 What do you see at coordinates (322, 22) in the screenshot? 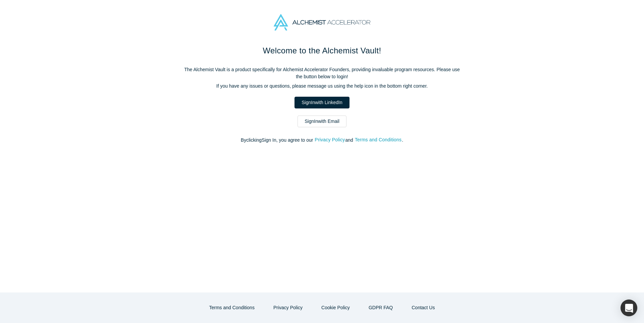
I see `img: Alchemist Accelerator Logo` at bounding box center [322, 22].